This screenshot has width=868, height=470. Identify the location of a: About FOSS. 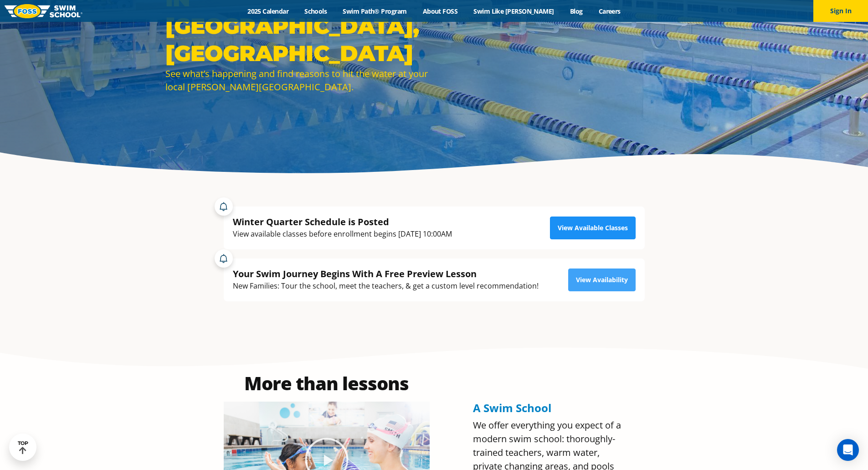
(440, 11).